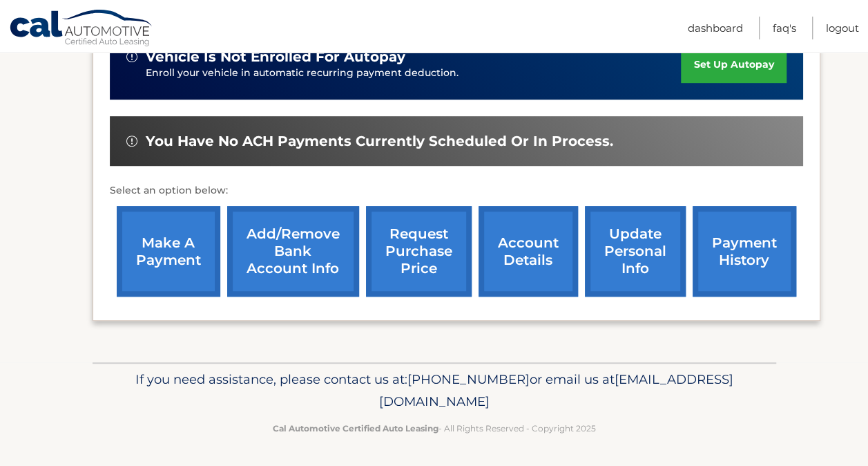 The image size is (868, 466). I want to click on a: account details, so click(528, 251).